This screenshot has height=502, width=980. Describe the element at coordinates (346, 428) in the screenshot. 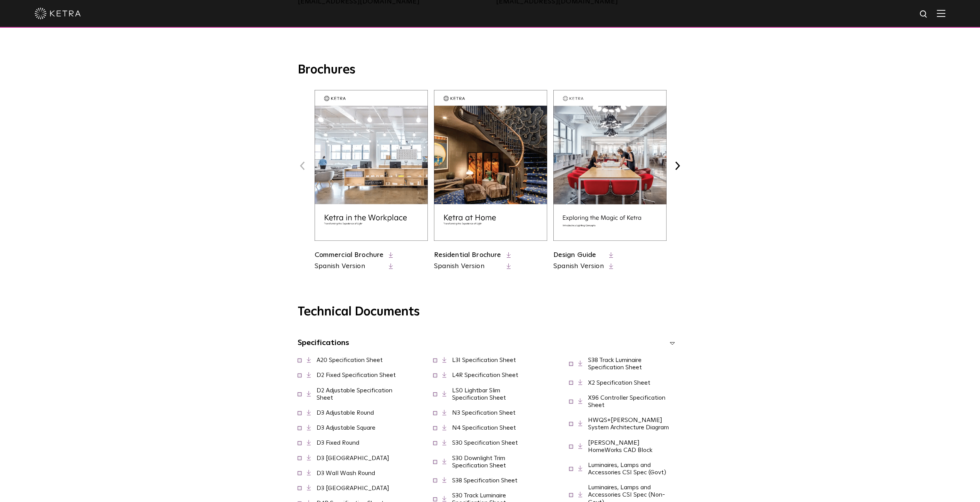

I see `a: D3 Adjustable Square` at that location.